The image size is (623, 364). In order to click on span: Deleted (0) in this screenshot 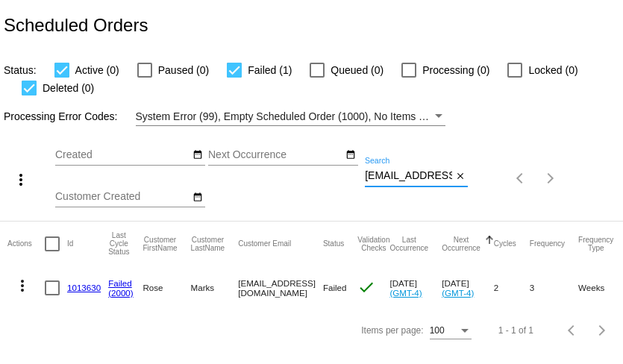, I will do `click(68, 88)`.